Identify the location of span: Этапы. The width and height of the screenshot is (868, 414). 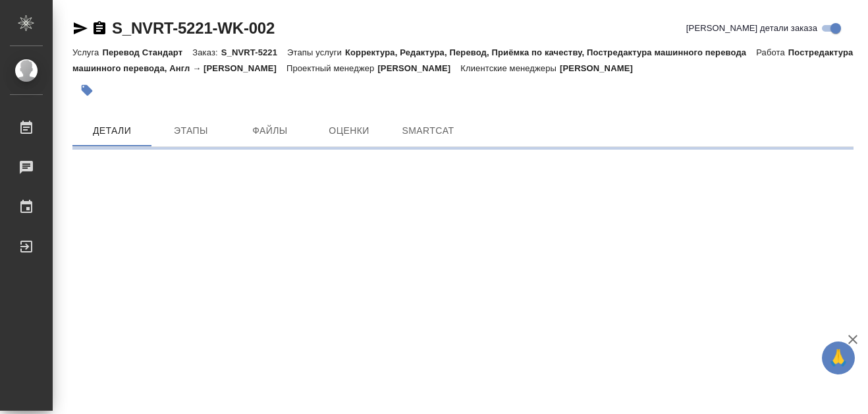
(191, 131).